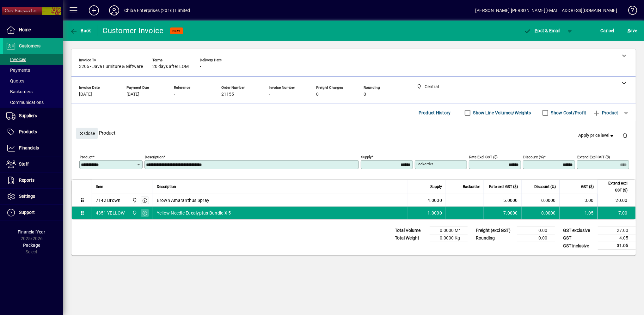 The image size is (644, 315). I want to click on mat-label: Backorder, so click(425, 164).